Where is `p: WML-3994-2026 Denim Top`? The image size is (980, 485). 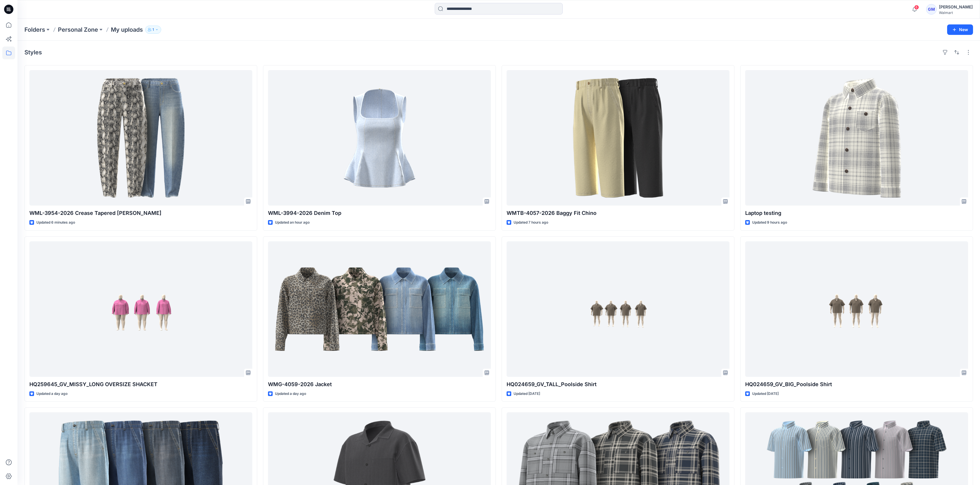 p: WML-3994-2026 Denim Top is located at coordinates (380, 213).